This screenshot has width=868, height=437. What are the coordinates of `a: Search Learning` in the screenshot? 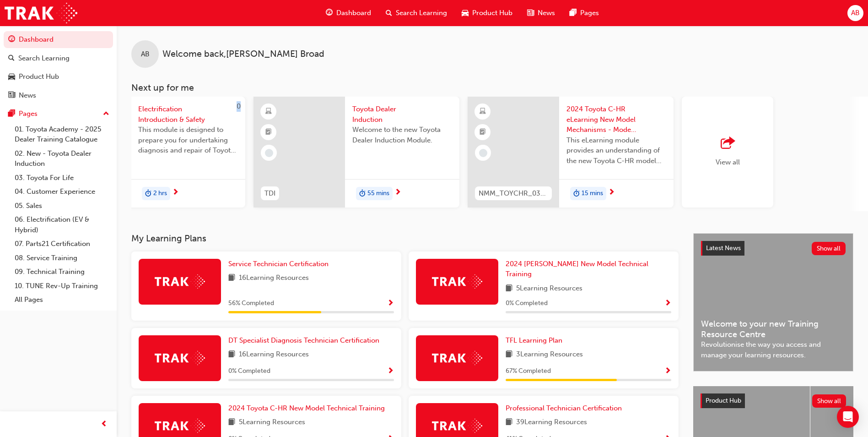 It's located at (58, 58).